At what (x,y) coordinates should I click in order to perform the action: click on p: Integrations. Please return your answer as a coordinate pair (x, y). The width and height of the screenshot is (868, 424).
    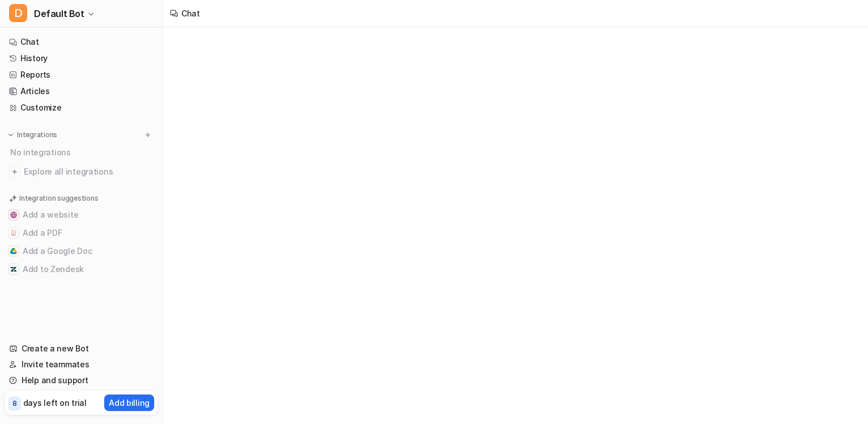
    Looking at the image, I should click on (37, 134).